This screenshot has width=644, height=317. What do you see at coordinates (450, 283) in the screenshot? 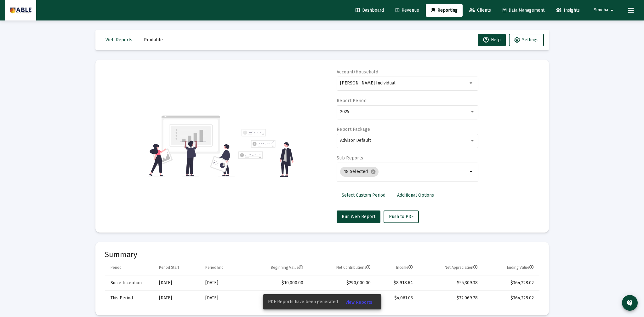
I see `td: $55,309.38` at bounding box center [450, 283].